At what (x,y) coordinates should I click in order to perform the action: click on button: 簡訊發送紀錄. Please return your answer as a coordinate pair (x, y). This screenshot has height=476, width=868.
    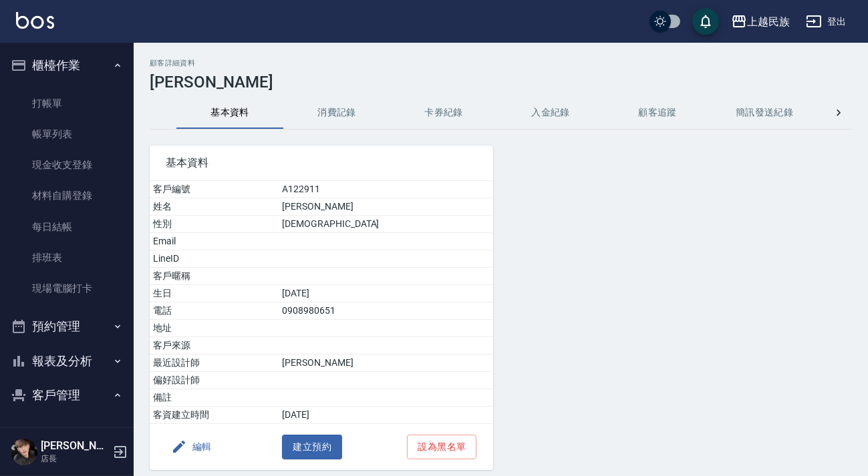
    Looking at the image, I should click on (764, 113).